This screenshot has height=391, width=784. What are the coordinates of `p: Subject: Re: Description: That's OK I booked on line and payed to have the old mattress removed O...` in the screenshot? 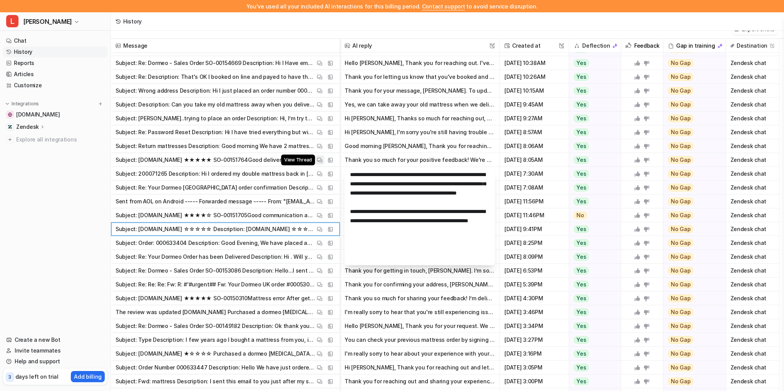 It's located at (215, 77).